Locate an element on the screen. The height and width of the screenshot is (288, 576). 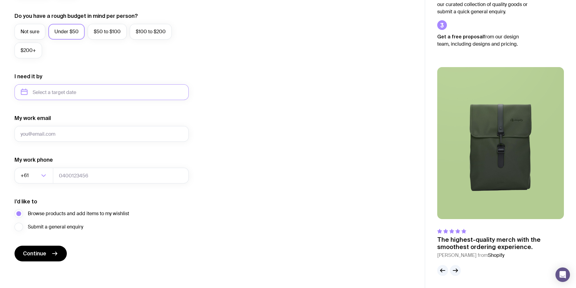
div: Open Intercom Messenger is located at coordinates (562, 275).